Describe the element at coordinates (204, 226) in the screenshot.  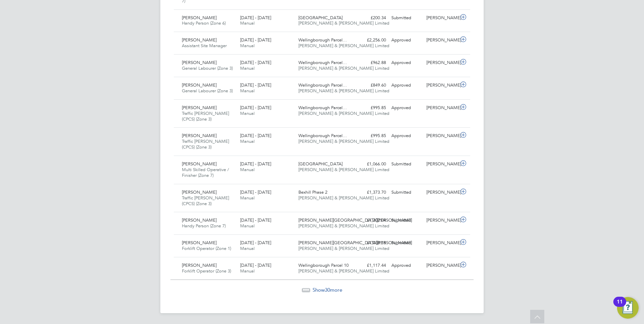
I see `span: Handy Person (Zone 7)` at that location.